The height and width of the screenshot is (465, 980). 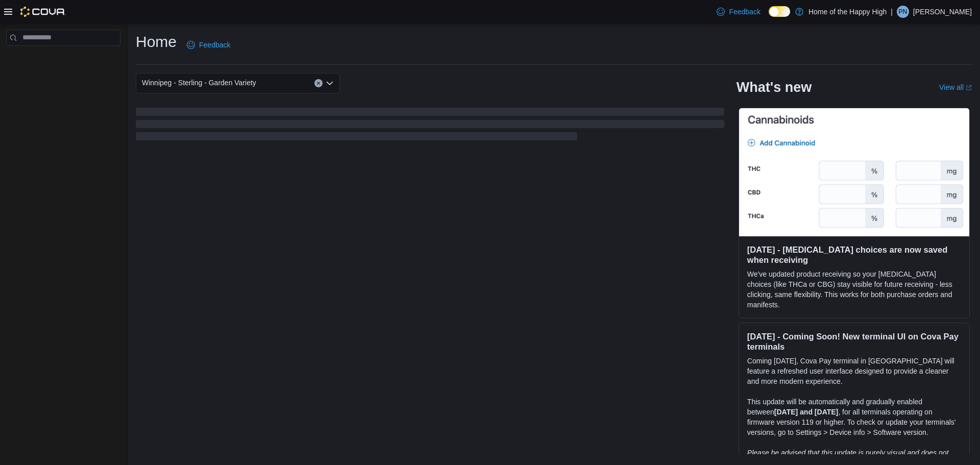 I want to click on span: Winnipeg - Sterling - Garden Variety, so click(x=199, y=83).